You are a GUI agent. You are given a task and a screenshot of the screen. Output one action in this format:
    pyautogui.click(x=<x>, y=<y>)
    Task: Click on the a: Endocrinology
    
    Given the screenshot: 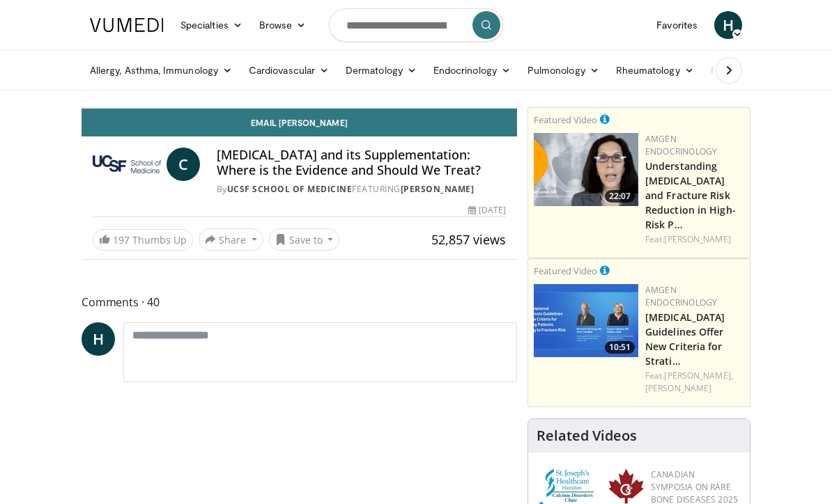 What is the action you would take?
    pyautogui.click(x=472, y=71)
    